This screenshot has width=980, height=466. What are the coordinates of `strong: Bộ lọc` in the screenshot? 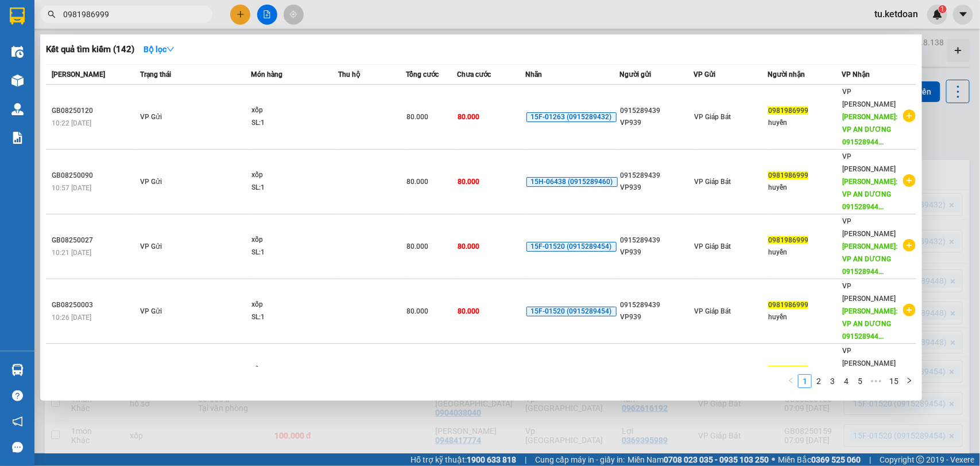 It's located at (159, 49).